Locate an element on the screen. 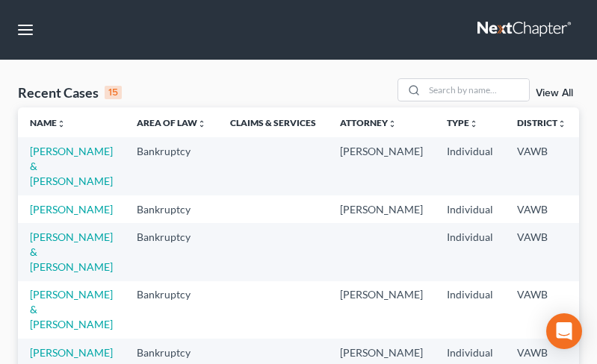 The width and height of the screenshot is (597, 364). a: Attorneyunfold_more is located at coordinates (369, 122).